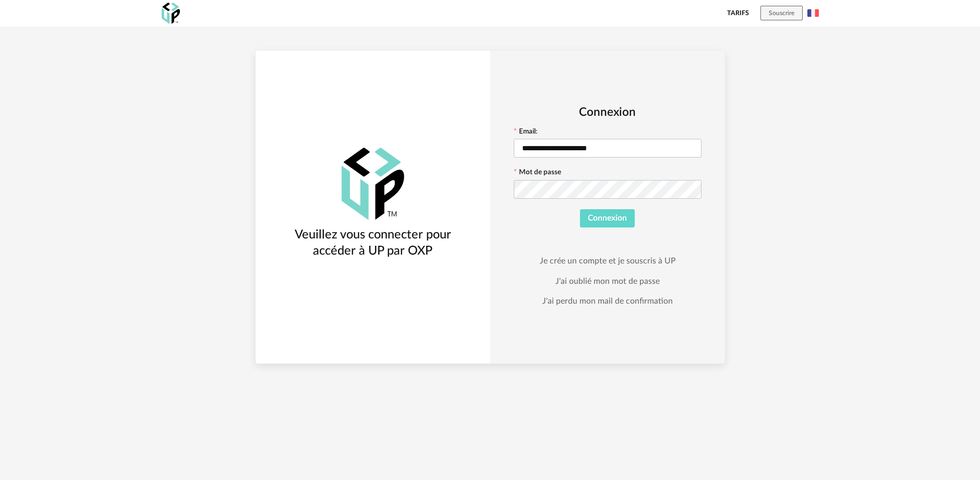 The height and width of the screenshot is (480, 980). What do you see at coordinates (525, 133) in the screenshot?
I see `label: Email:` at bounding box center [525, 133].